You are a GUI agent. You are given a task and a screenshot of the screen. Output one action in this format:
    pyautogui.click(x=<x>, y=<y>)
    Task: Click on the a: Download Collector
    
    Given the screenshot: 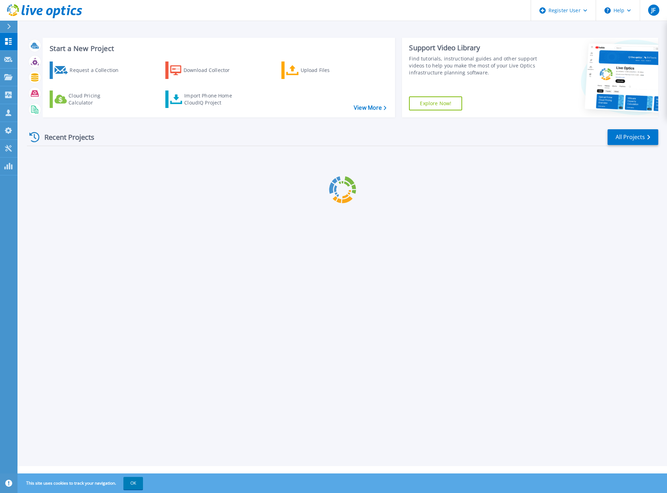 What is the action you would take?
    pyautogui.click(x=204, y=70)
    